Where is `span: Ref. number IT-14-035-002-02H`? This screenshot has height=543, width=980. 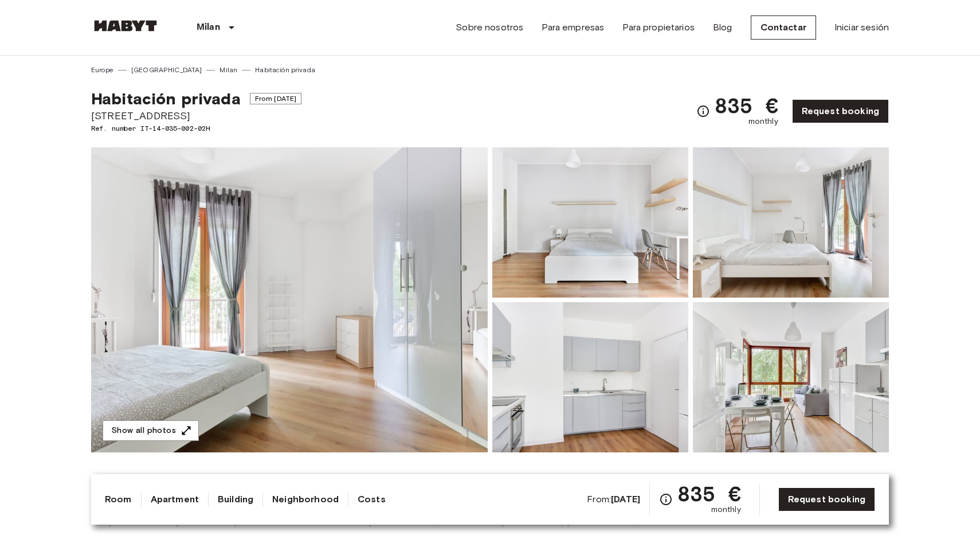 span: Ref. number IT-14-035-002-02H is located at coordinates (196, 129).